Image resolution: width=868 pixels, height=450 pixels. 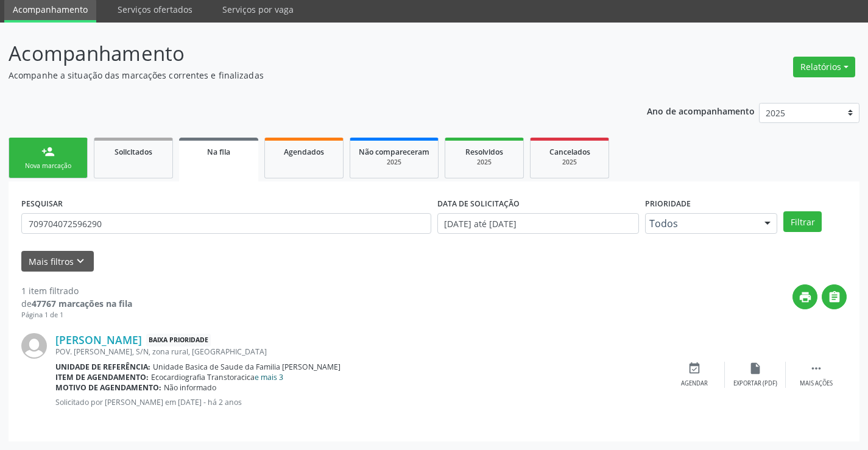 I want to click on span: Não informado, so click(x=190, y=388).